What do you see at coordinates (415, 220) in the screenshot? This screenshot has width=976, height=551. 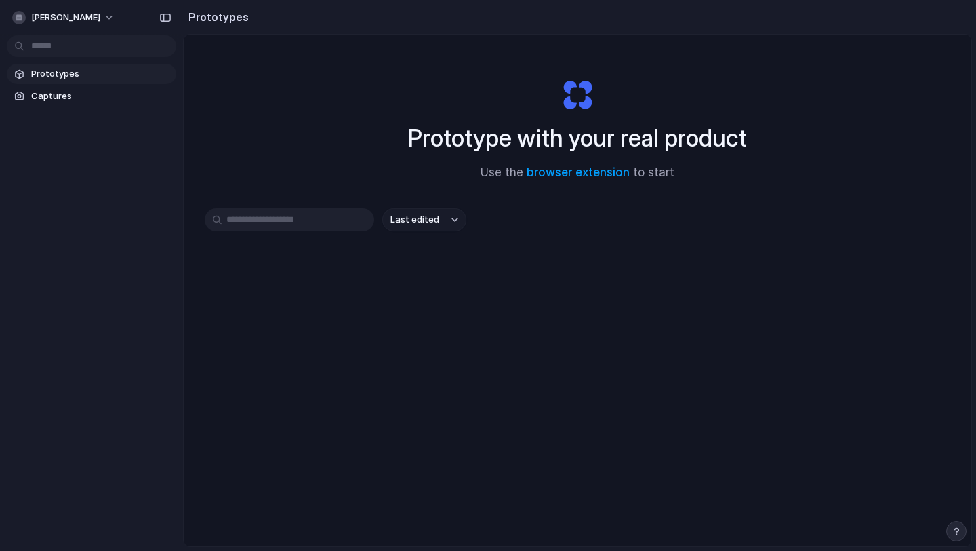 I see `span: Last edited` at bounding box center [415, 220].